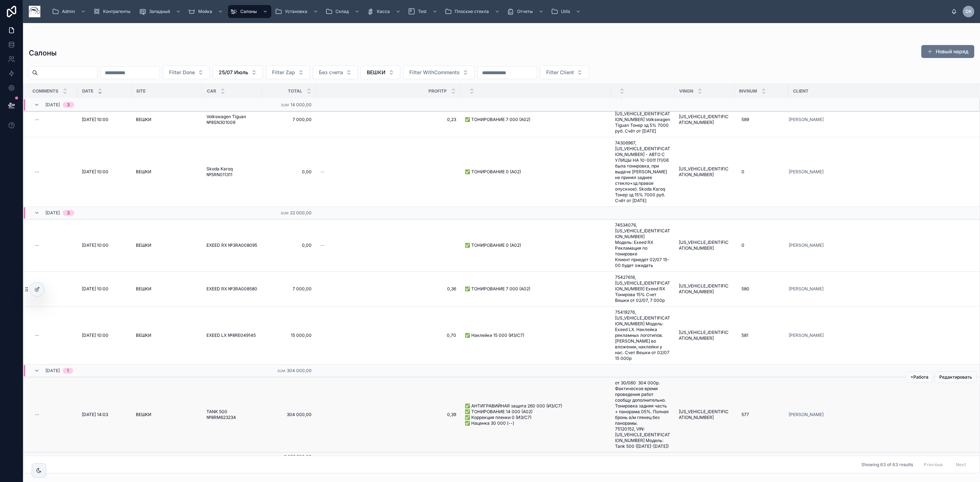 This screenshot has height=482, width=980. Describe the element at coordinates (295, 91) in the screenshot. I see `span: Total` at that location.